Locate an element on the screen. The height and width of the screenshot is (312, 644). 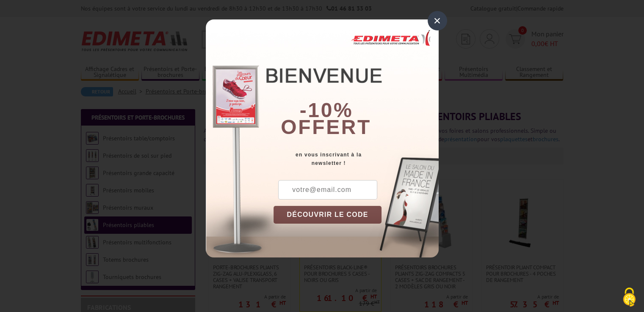
b: -10% is located at coordinates (326, 110).